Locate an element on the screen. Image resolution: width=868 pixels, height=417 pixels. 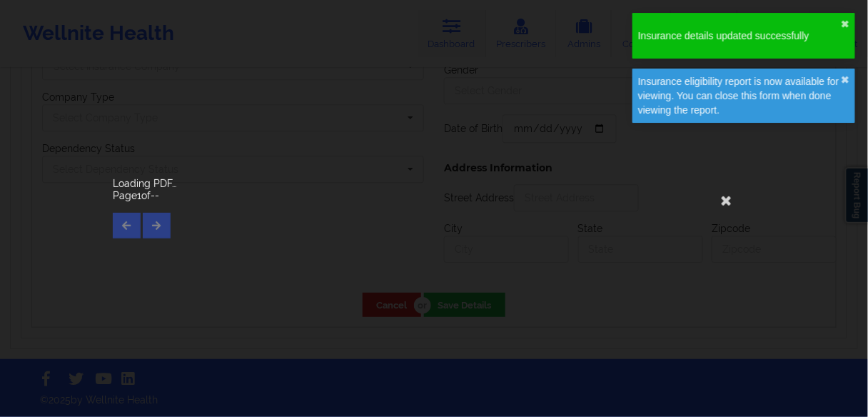
div: Loading PDF… is located at coordinates (434, 184).